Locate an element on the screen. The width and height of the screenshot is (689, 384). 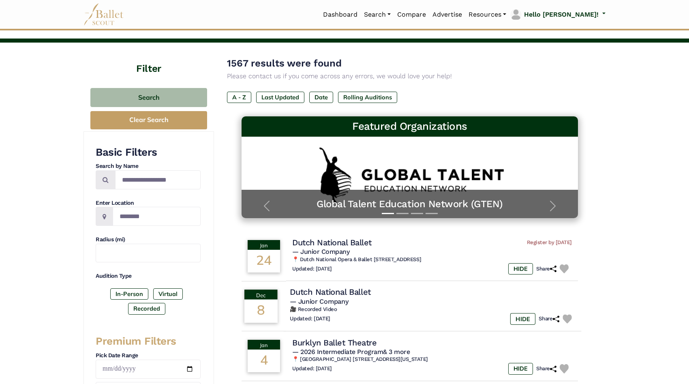
label: Recorded is located at coordinates (147, 308).